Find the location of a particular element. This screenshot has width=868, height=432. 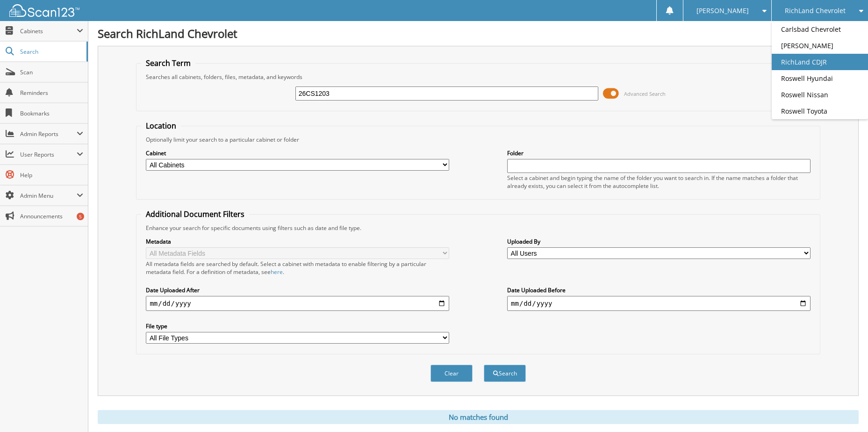

legend: Additional Document Filters is located at coordinates (195, 214).